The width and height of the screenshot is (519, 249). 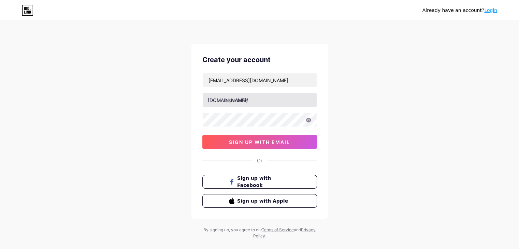 What do you see at coordinates (260, 201) in the screenshot?
I see `button: Sign up with Apple` at bounding box center [260, 201].